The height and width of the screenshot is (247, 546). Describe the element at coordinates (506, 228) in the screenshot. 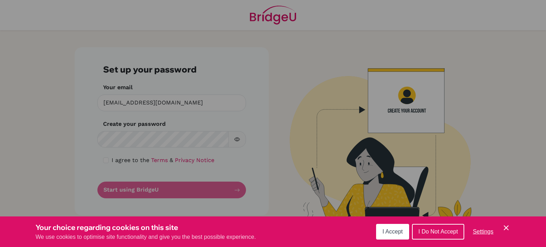

I see `button: Save and close` at that location.